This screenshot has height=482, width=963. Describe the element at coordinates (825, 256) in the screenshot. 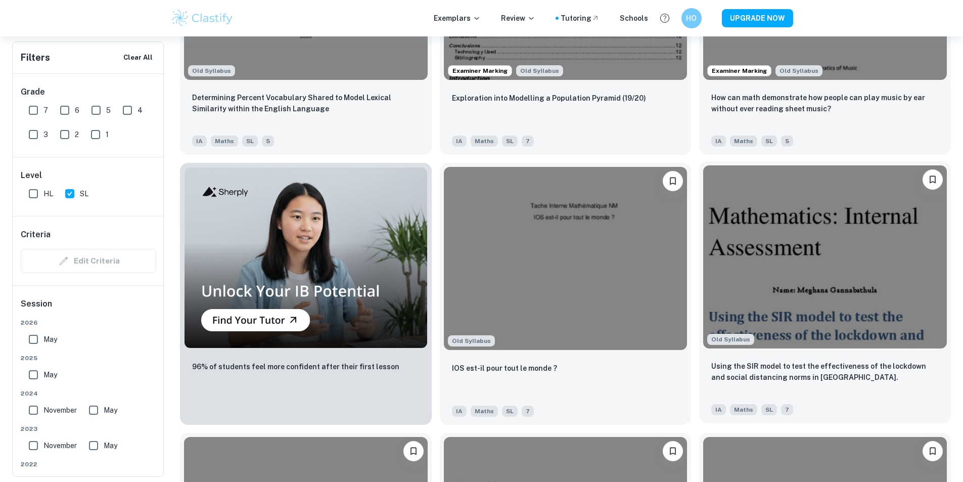

I see `img: Maths IA example thumbnail: Using the SIR model to test the effectiv` at that location.